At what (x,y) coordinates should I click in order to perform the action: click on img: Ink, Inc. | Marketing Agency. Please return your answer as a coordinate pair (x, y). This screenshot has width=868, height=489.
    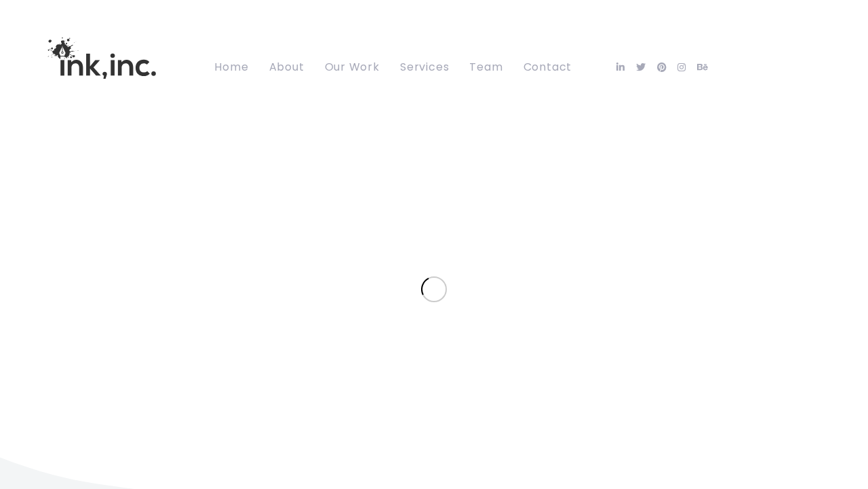
    Looking at the image, I should click on (102, 58).